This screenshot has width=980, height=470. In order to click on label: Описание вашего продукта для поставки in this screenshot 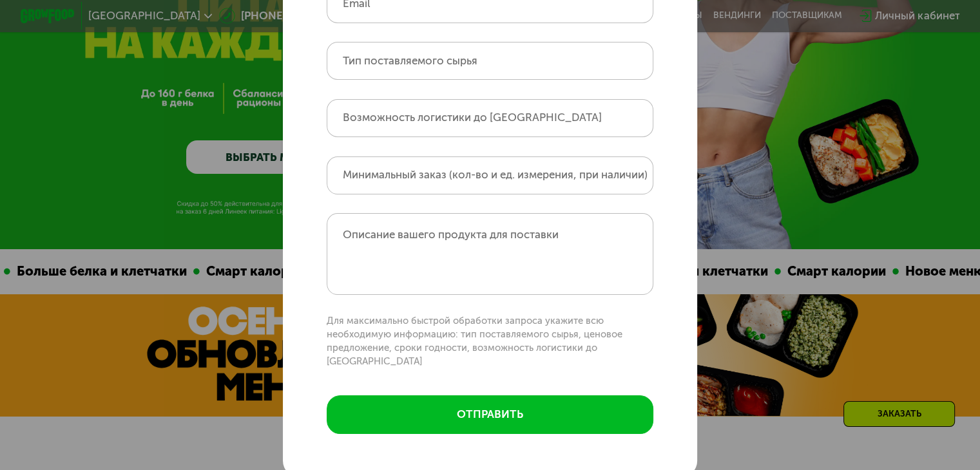, I will do `click(451, 235)`.